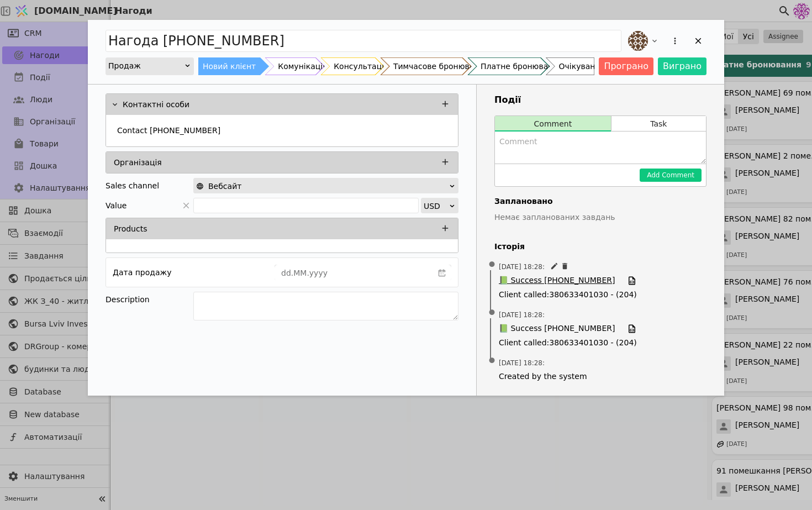  I want to click on img: online-store.svg, so click(200, 186).